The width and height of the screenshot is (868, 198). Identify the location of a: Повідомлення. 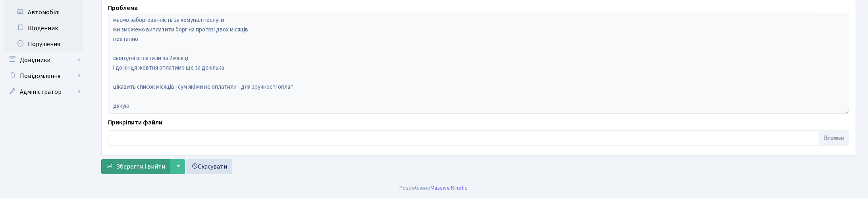
(43, 76).